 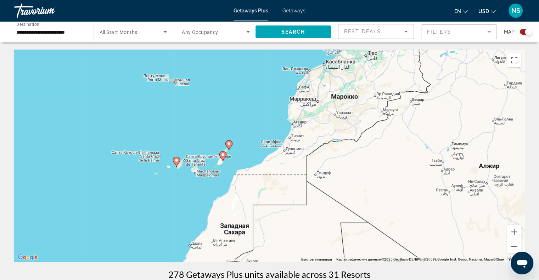 I want to click on a: Условия (ссылка откроется в новой вкладке), so click(x=515, y=259).